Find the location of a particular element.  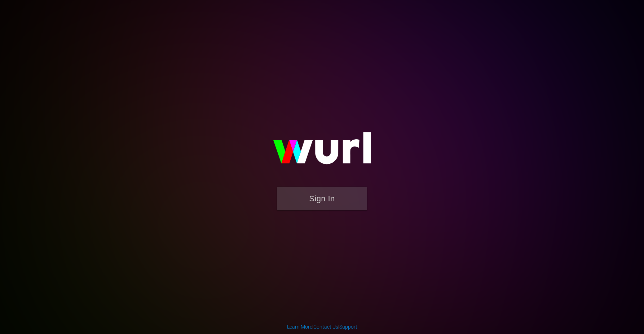

a: Contact Us is located at coordinates (326, 327).